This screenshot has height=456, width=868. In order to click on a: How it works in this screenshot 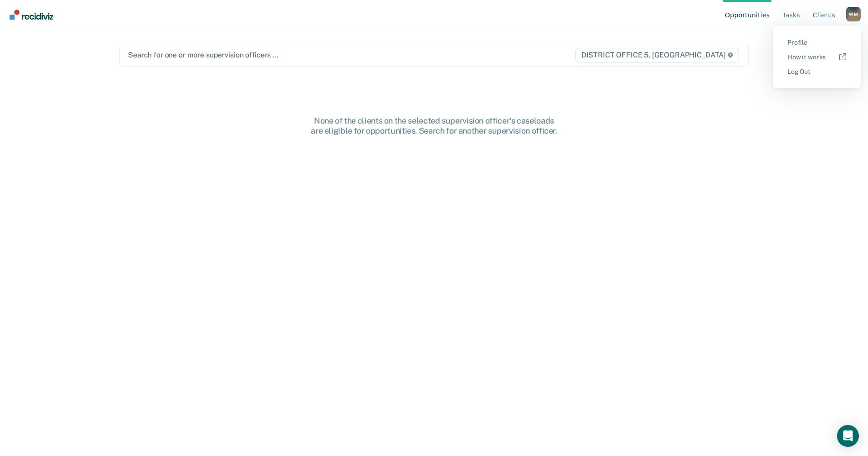, I will do `click(817, 57)`.